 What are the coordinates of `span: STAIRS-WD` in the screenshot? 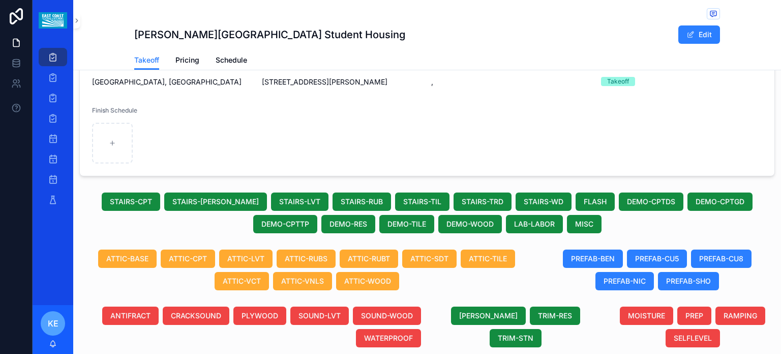 It's located at (544, 201).